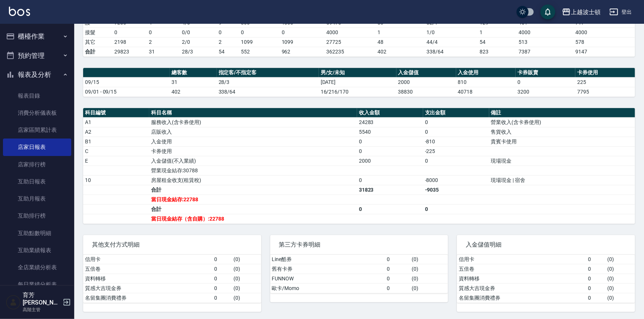  Describe the element at coordinates (328, 269) in the screenshot. I see `td: 舊有卡券` at that location.